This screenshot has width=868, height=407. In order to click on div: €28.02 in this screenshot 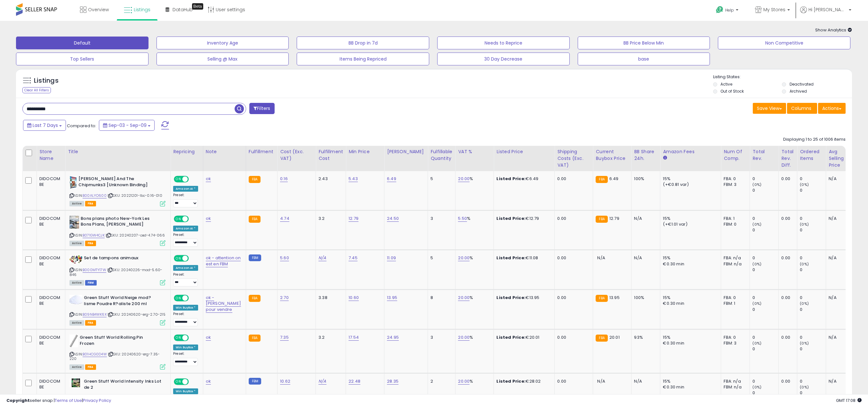, I will do `click(523, 381)`.